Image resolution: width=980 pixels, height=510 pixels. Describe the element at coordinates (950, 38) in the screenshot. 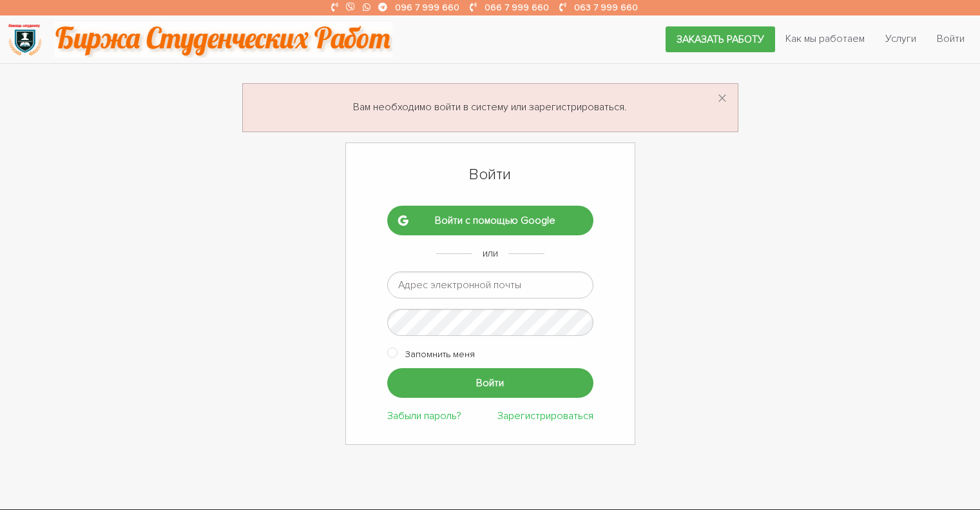

I see `a: Войти` at that location.